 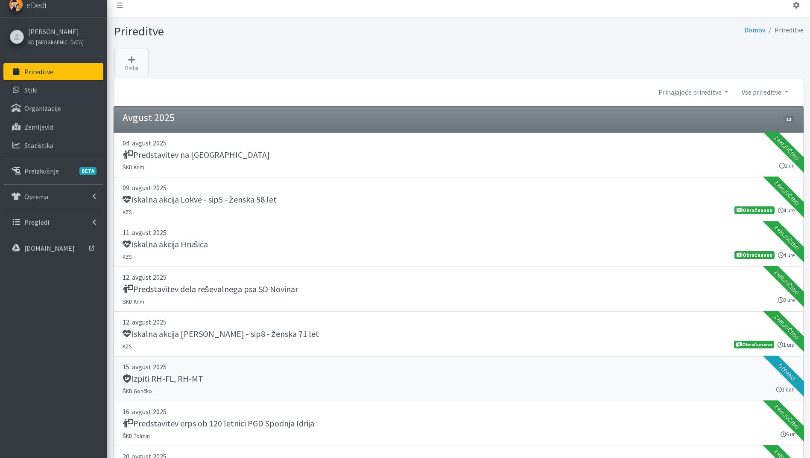 What do you see at coordinates (458, 200) in the screenshot?
I see `a: 09. avgust 2025 Iskalna akcija Lokve - sip5 - ženska 58 let KZS 4 ure Obračunano Zaključeno` at bounding box center [458, 200].